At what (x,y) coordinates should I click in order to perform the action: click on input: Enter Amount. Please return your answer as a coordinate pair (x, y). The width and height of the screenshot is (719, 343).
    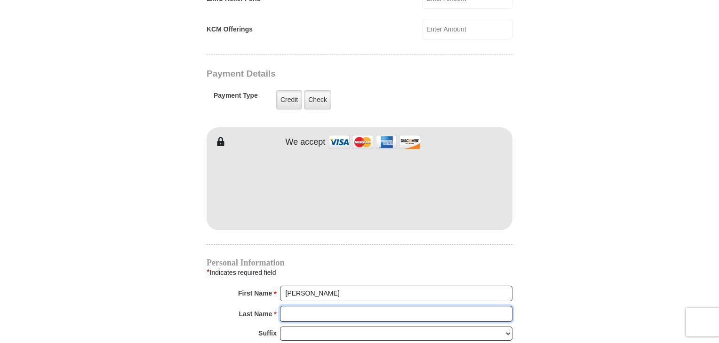
    Looking at the image, I should click on (467, 29).